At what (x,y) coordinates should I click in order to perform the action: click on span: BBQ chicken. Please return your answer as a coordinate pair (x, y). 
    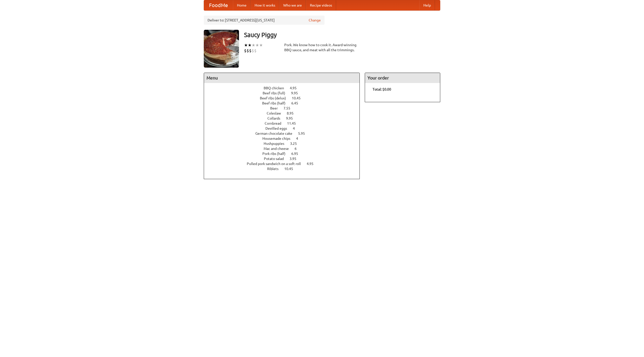
    Looking at the image, I should click on (277, 88).